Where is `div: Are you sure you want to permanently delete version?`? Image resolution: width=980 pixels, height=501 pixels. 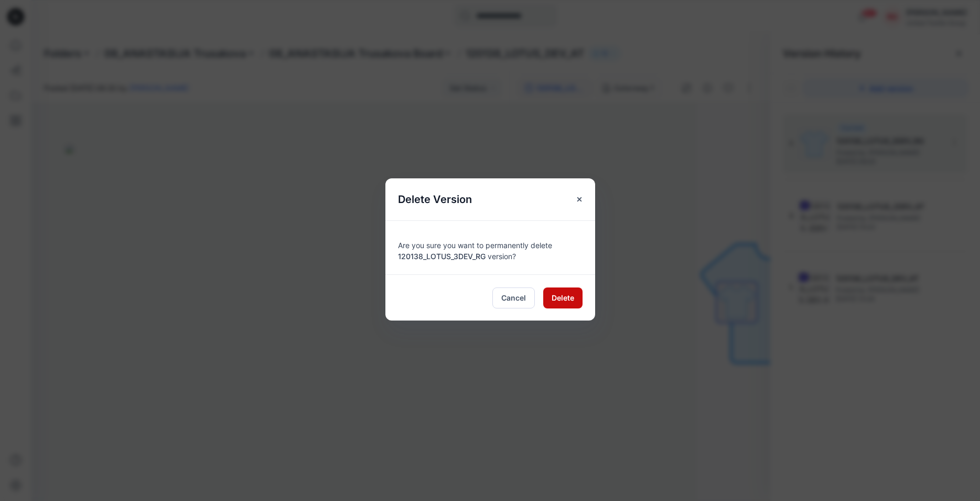
div: Are you sure you want to permanently delete version? is located at coordinates (490, 248).